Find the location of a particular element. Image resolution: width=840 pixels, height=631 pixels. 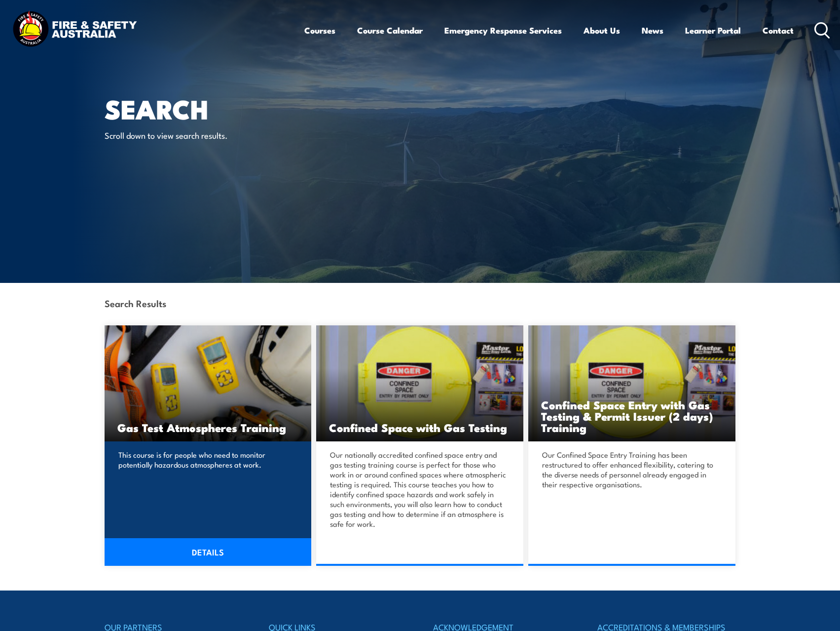

h3: Confined Space Entry with Gas Testing & Permit Issuer (2 days) Training is located at coordinates (632, 415).